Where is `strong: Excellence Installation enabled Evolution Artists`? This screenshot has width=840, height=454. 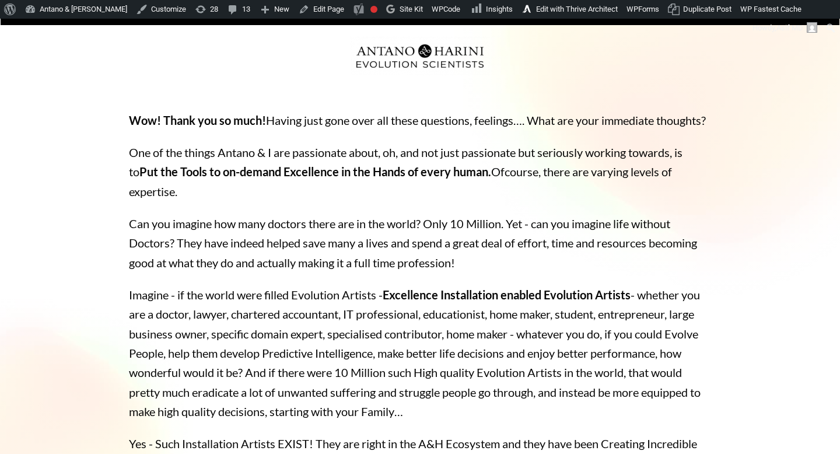
strong: Excellence Installation enabled Evolution Artists is located at coordinates (506, 294).